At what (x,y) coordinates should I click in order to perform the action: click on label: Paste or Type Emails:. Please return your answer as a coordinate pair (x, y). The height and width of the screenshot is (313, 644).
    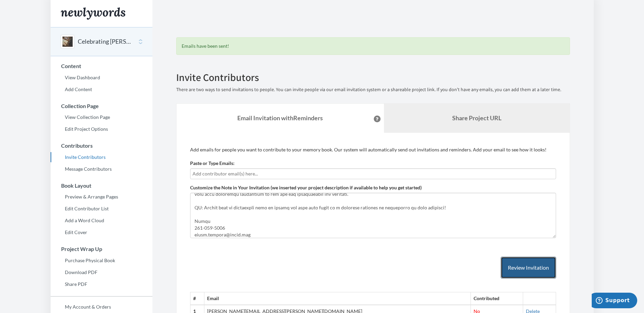
    Looking at the image, I should click on (212, 164).